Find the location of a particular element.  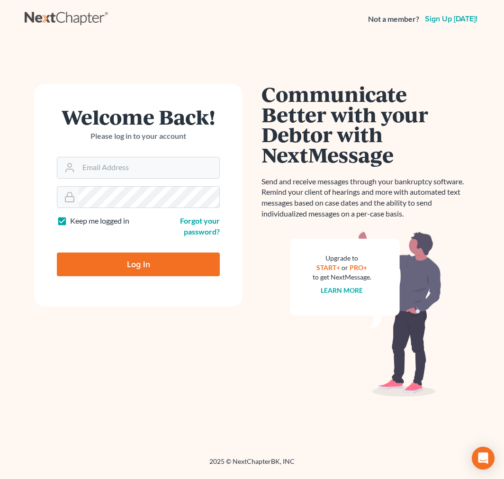

a: Learn more is located at coordinates (342, 290).